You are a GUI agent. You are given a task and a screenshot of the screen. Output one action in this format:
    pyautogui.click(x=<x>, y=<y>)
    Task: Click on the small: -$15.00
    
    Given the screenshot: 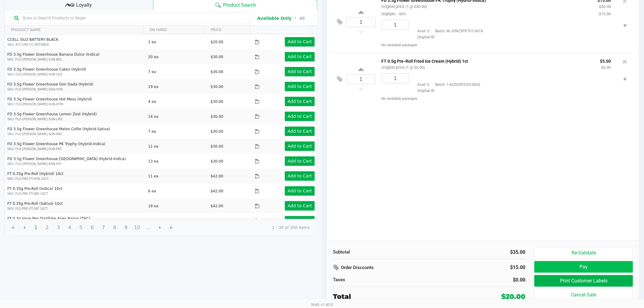 What is the action you would take?
    pyautogui.click(x=605, y=14)
    